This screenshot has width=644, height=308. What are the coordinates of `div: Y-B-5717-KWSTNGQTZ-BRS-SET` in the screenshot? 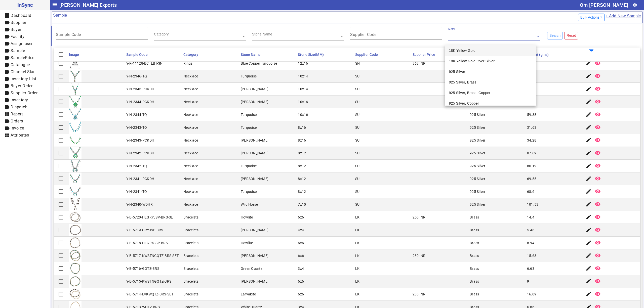 It's located at (153, 256).